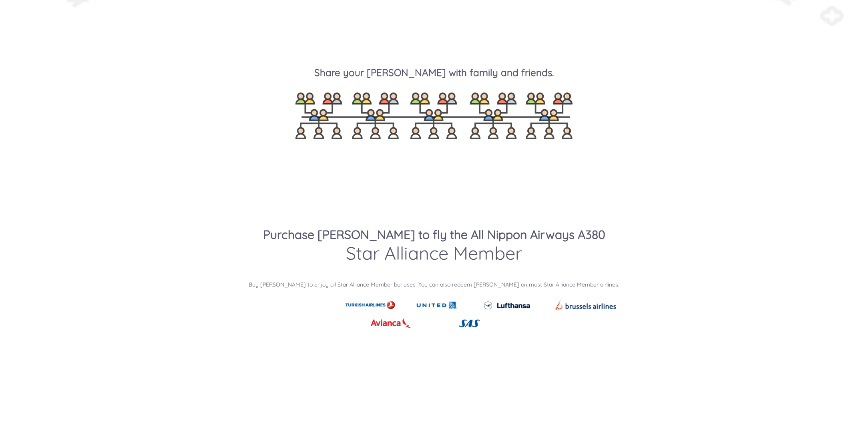 This screenshot has height=429, width=868. Describe the element at coordinates (434, 116) in the screenshot. I see `img: Icon of people` at that location.